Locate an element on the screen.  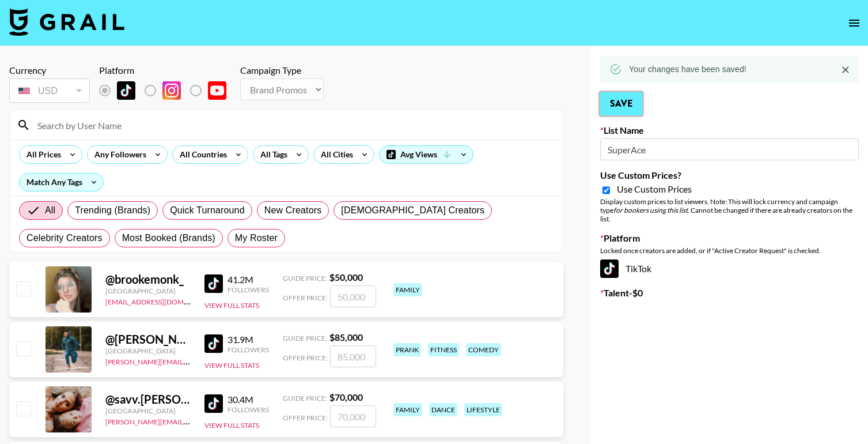
span: All is located at coordinates (50, 210).